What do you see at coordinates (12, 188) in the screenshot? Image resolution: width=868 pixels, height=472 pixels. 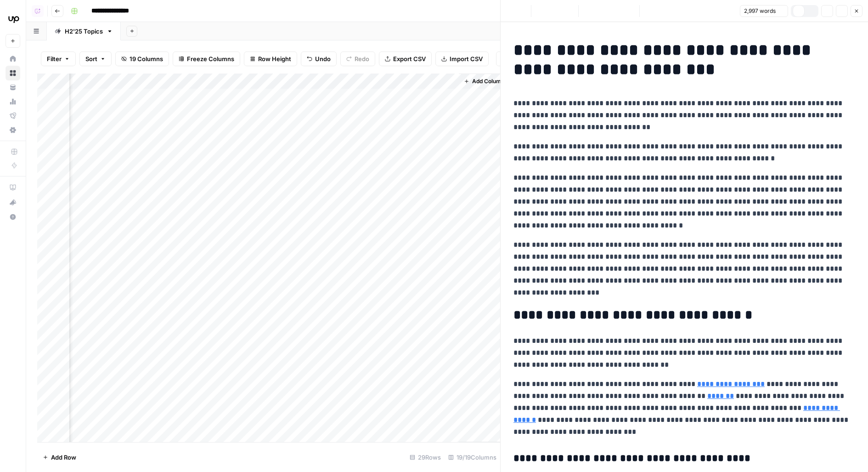 I see `a: AirOps Academy` at bounding box center [12, 188].